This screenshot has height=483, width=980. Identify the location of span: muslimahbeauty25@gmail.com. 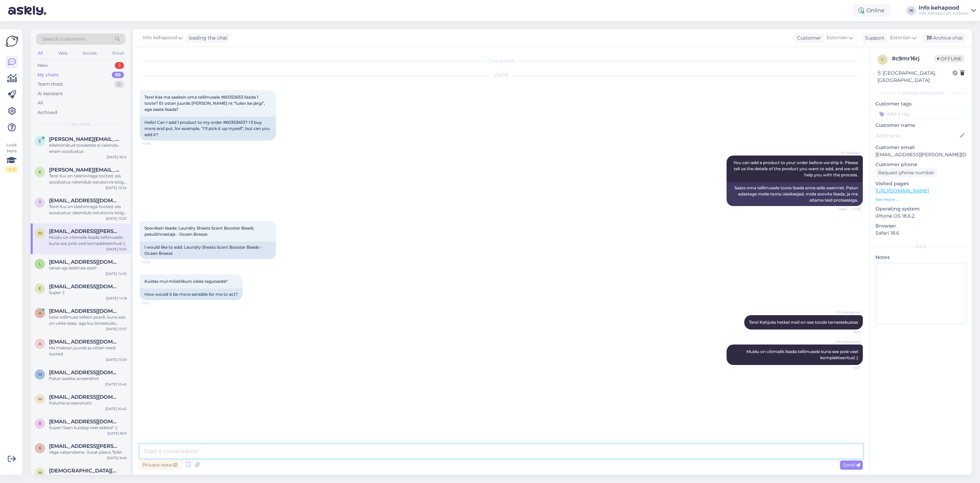
(85, 470).